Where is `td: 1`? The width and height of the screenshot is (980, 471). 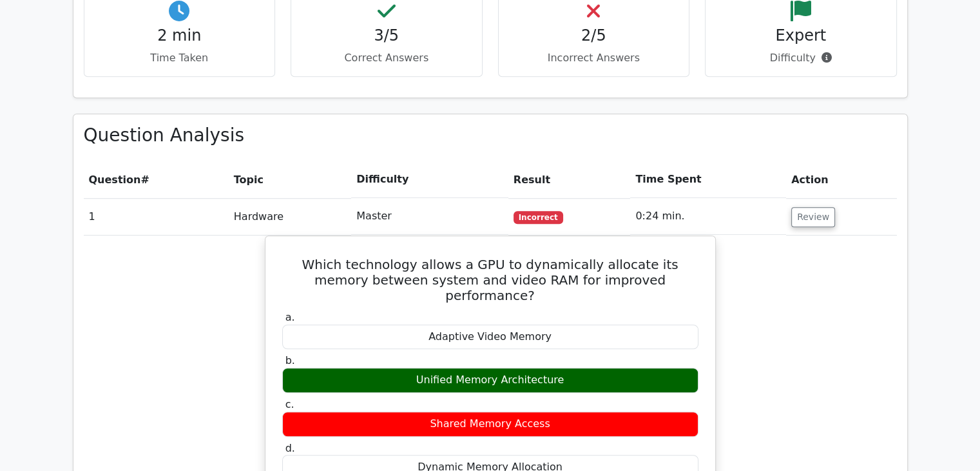 td: 1 is located at coordinates (156, 216).